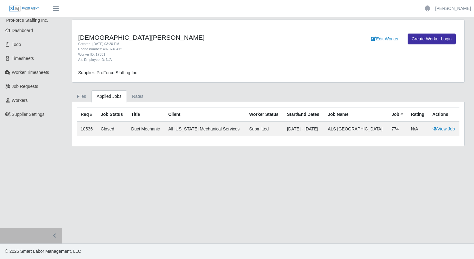  I want to click on span: Supplier: ProForce Staffing Inc., so click(108, 73).